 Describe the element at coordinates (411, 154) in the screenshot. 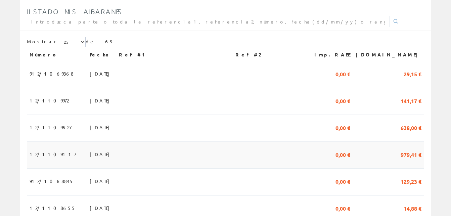

I see `span: 979,41 €` at that location.